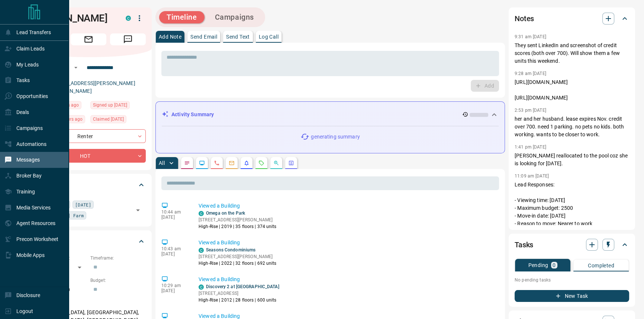 This screenshot has width=644, height=319. Describe the element at coordinates (330, 114) in the screenshot. I see `div: Activity Summary` at that location.